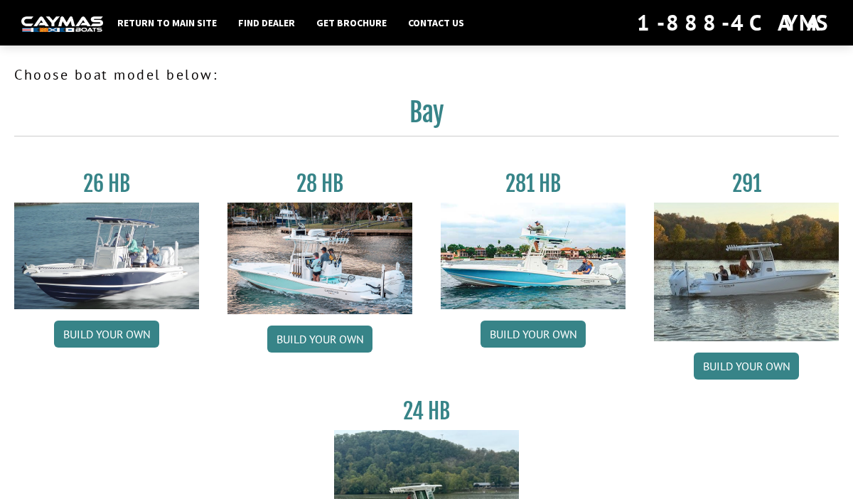 Image resolution: width=853 pixels, height=499 pixels. Describe the element at coordinates (533, 183) in the screenshot. I see `h3: 281 HB` at that location.